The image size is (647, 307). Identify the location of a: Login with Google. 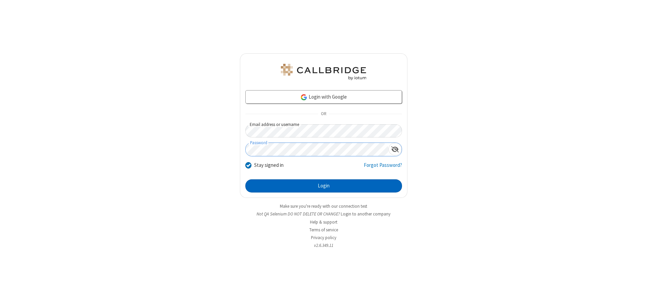
(323, 97).